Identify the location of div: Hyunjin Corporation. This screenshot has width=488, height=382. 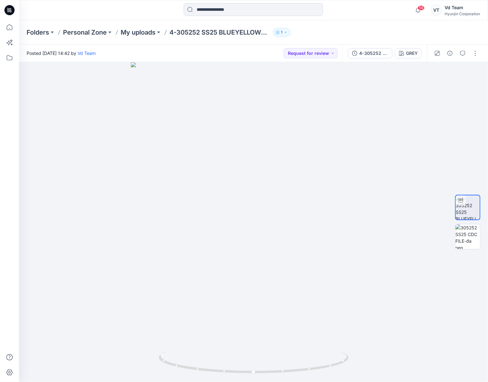
(463, 14).